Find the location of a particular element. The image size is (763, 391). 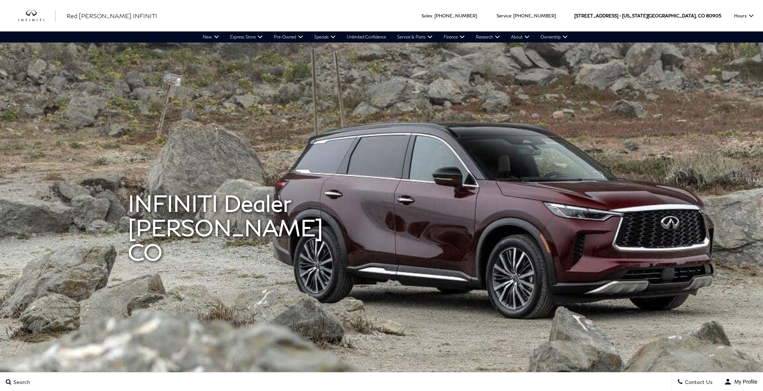

a: Pre-Owned is located at coordinates (288, 37).